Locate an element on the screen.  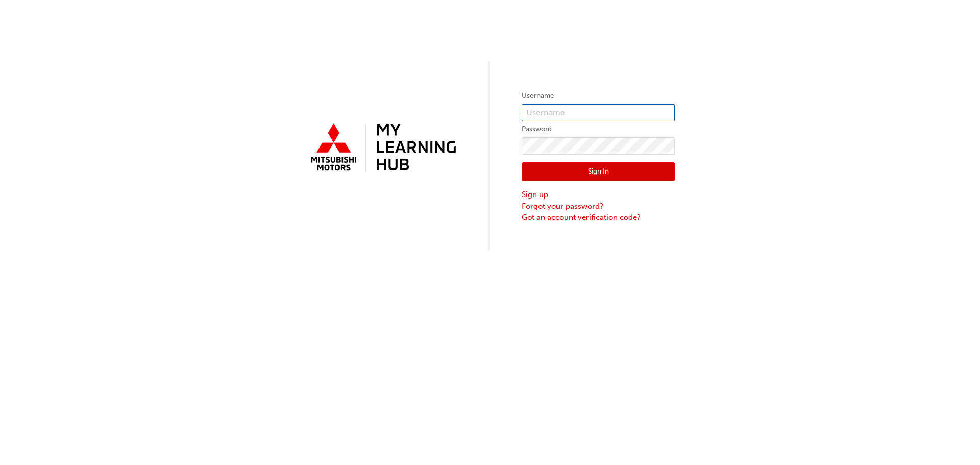
label: Password is located at coordinates (598, 129).